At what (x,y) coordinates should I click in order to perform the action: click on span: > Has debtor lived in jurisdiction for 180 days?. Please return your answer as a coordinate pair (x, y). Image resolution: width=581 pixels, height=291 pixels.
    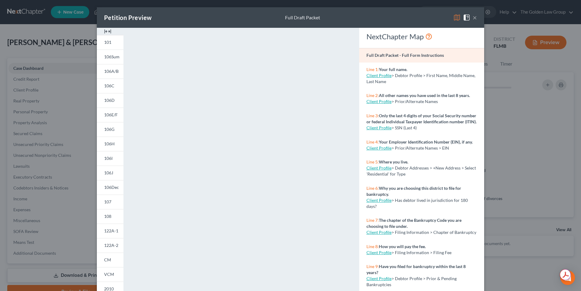
    Looking at the image, I should click on (417, 203).